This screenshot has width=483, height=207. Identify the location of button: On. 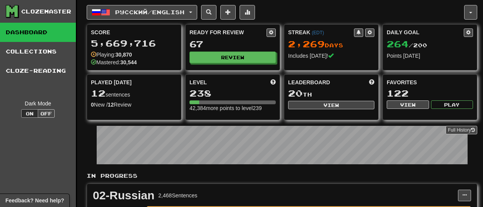
(30, 114).